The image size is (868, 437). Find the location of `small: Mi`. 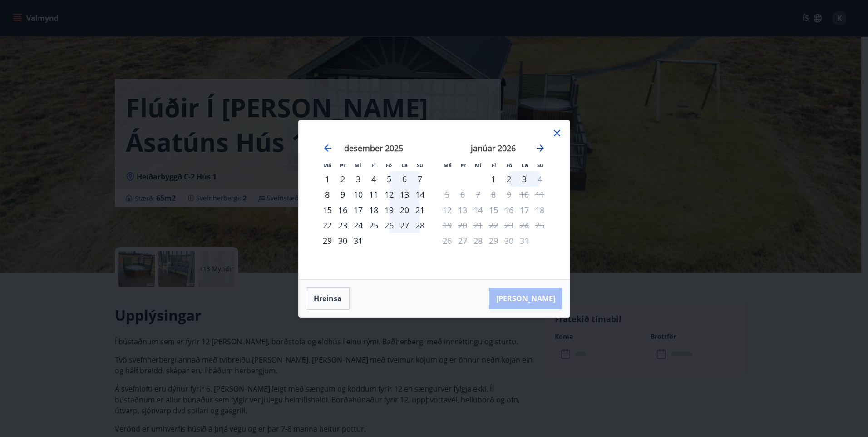

small: Mi is located at coordinates (358, 165).